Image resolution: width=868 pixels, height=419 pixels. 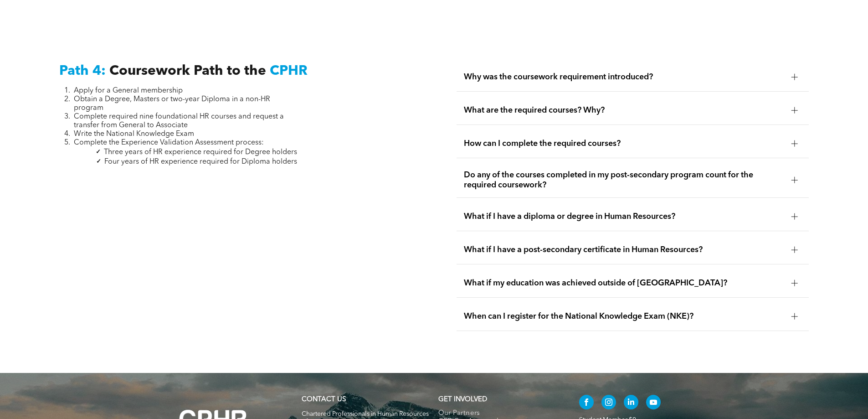 What do you see at coordinates (624, 77) in the screenshot?
I see `span: Why was the coursework requirement introduced?` at bounding box center [624, 77].